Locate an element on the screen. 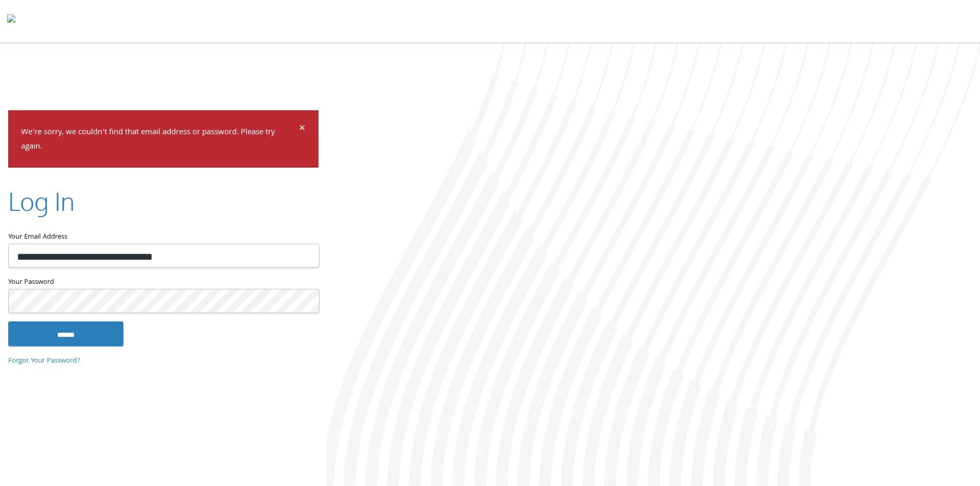 Image resolution: width=980 pixels, height=486 pixels. a: Forgot Your Password? is located at coordinates (44, 361).